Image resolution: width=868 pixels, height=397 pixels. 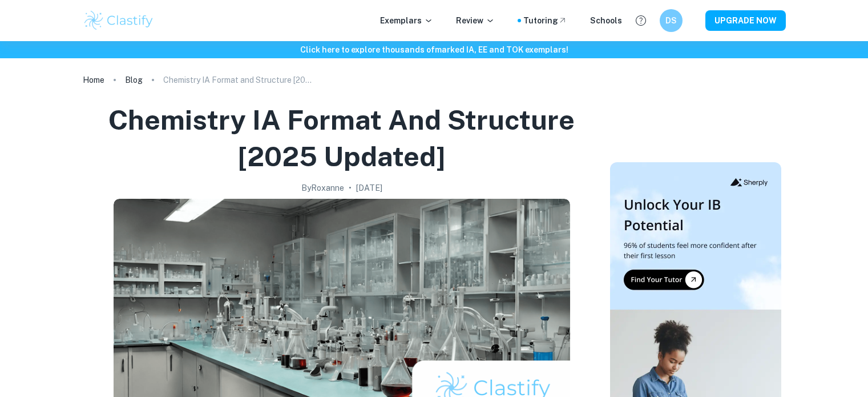 I want to click on a: Tutoring, so click(x=545, y=21).